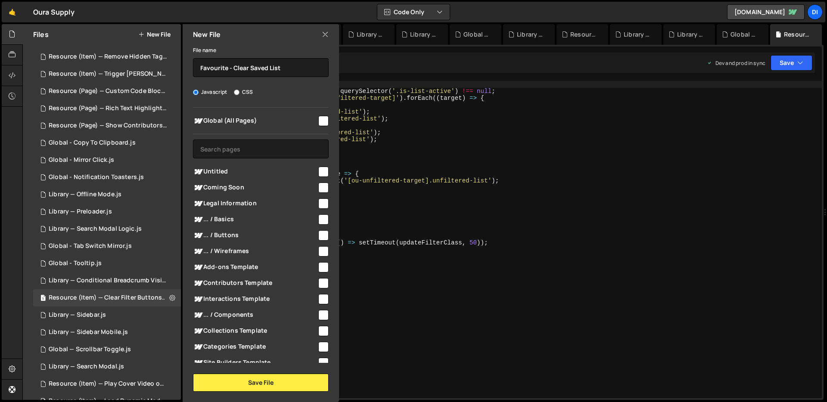 Image resolution: width=827 pixels, height=402 pixels. What do you see at coordinates (107, 212) in the screenshot?
I see `div: 14937/43958.js` at bounding box center [107, 212].